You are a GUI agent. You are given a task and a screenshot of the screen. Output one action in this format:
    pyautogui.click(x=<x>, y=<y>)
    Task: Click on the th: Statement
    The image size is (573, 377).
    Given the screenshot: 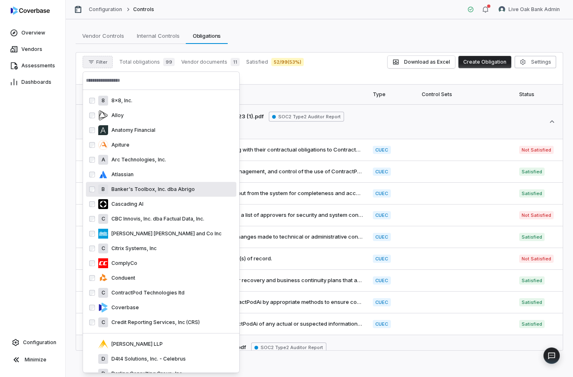 What is the action you would take?
    pyautogui.click(x=222, y=95)
    